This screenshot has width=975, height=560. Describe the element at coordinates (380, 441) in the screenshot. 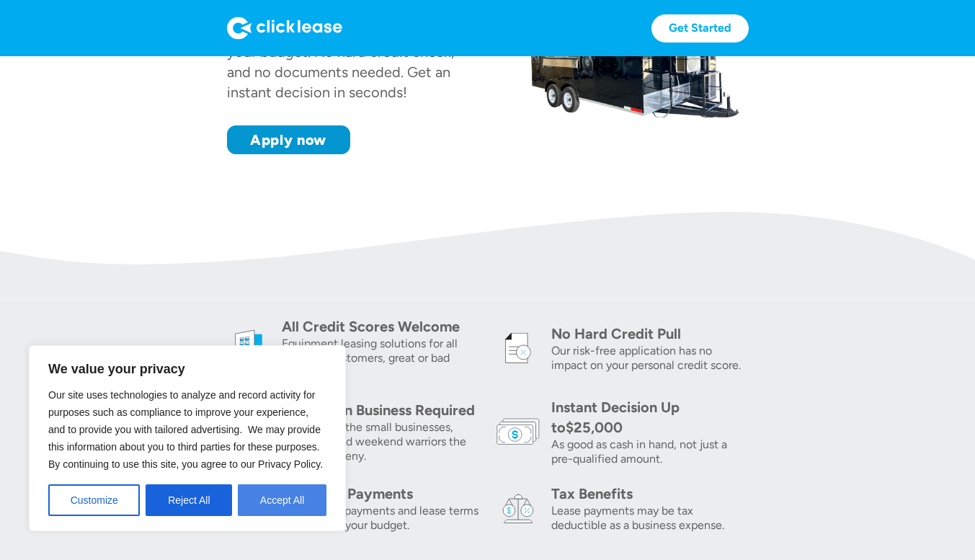

I see `div: We approve the small businesses, start-ups, and weekend warriors the other guys deny.` at that location.